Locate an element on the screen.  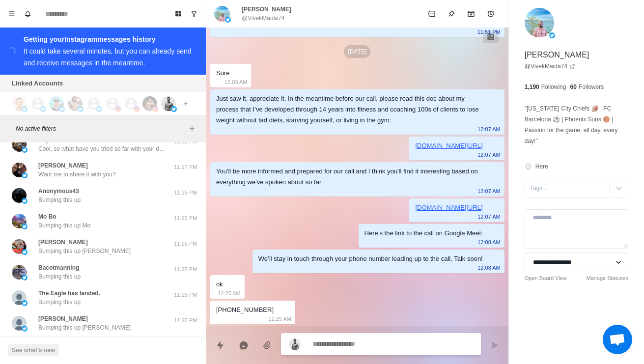
button: Send message is located at coordinates (495, 346).